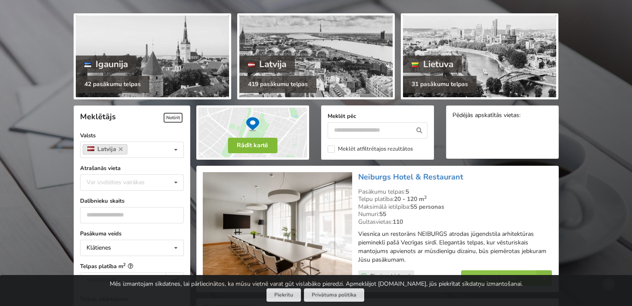  I want to click on button: Piekrītu, so click(284, 295).